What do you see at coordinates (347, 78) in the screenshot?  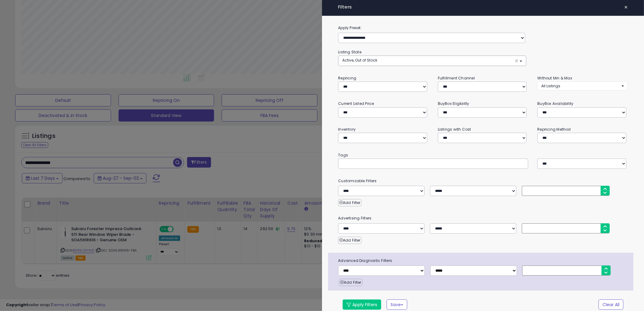 I see `small: Repricing` at bounding box center [347, 78].